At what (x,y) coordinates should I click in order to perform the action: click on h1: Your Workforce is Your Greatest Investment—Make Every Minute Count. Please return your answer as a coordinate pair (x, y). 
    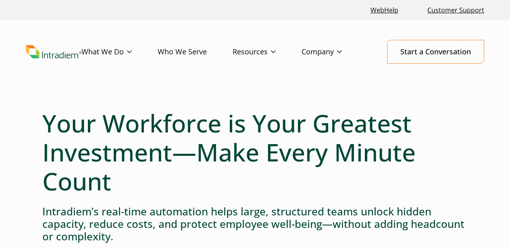
    Looking at the image, I should click on (255, 152).